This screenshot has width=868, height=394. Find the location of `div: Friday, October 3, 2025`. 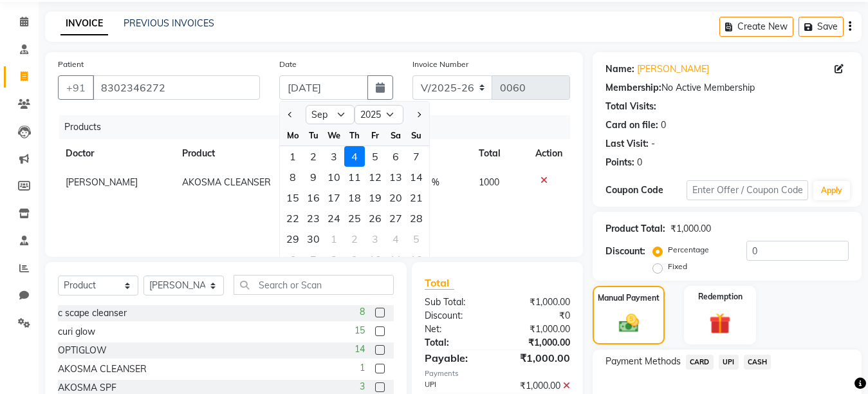

div: Friday, October 3, 2025 is located at coordinates (375, 239).